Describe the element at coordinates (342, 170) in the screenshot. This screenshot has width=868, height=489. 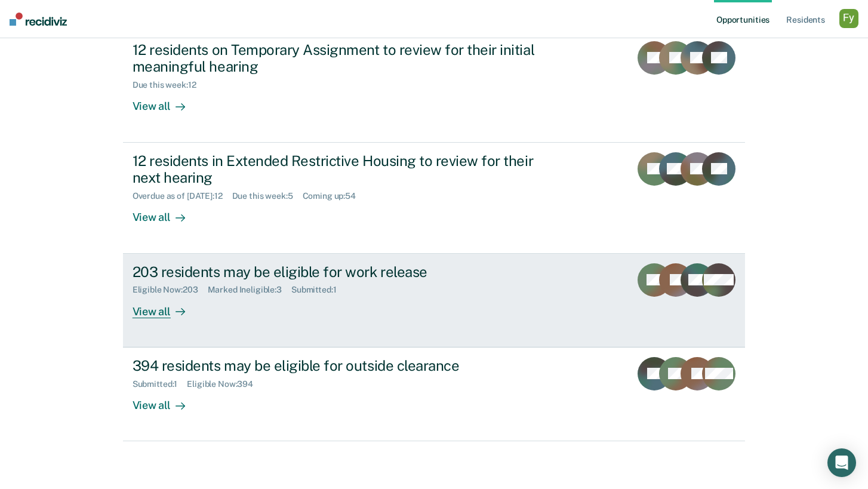
I see `div: 12 residents in Extended Restrictive Housing to review for their next hearing` at that location.